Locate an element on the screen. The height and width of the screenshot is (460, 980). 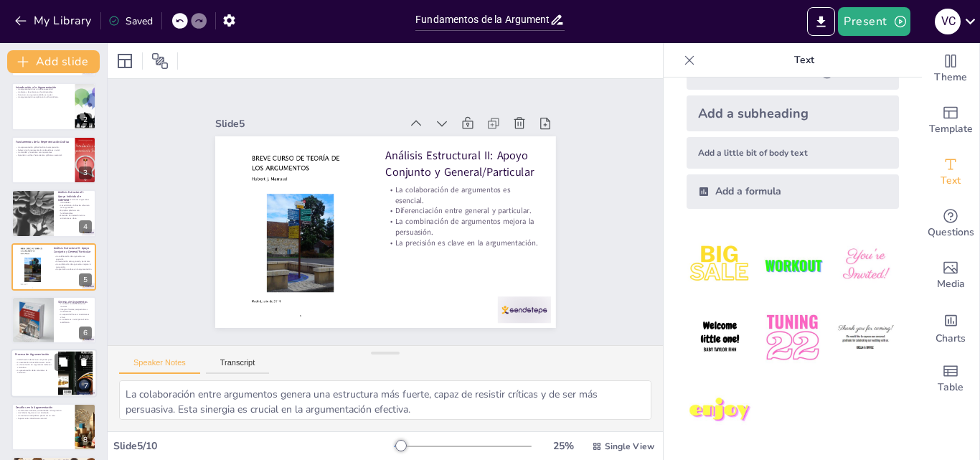
span: Media is located at coordinates (951, 284).